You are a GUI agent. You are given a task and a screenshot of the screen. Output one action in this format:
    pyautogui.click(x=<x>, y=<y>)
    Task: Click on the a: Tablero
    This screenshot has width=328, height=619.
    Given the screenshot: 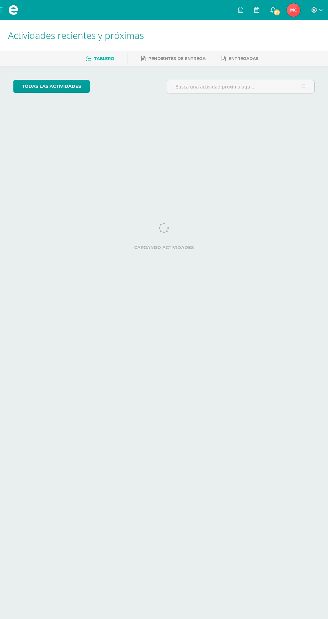 What is the action you would take?
    pyautogui.click(x=100, y=59)
    